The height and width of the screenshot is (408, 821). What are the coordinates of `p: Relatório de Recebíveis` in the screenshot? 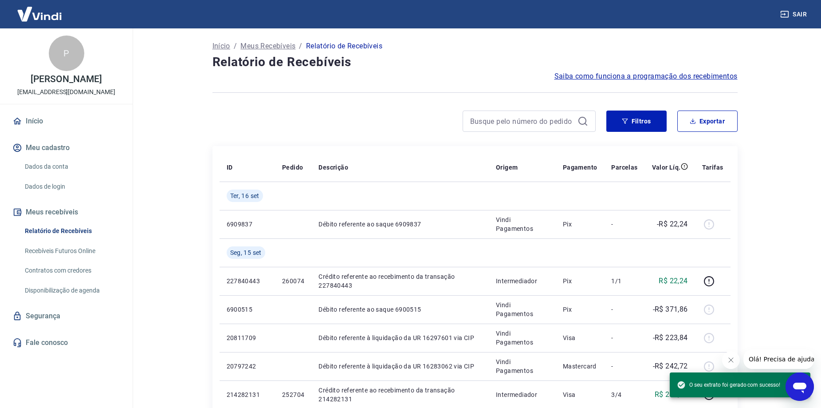 It's located at (344, 46).